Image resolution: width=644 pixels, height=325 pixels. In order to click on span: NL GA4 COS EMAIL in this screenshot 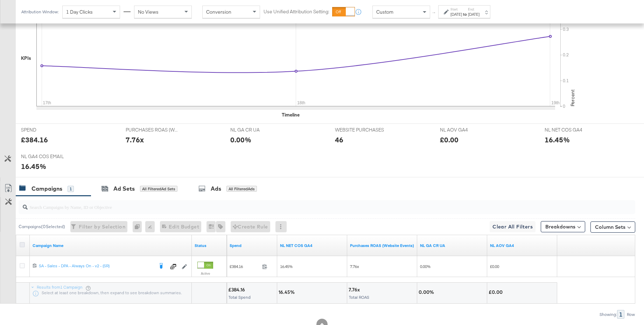, I will do `click(47, 156)`.